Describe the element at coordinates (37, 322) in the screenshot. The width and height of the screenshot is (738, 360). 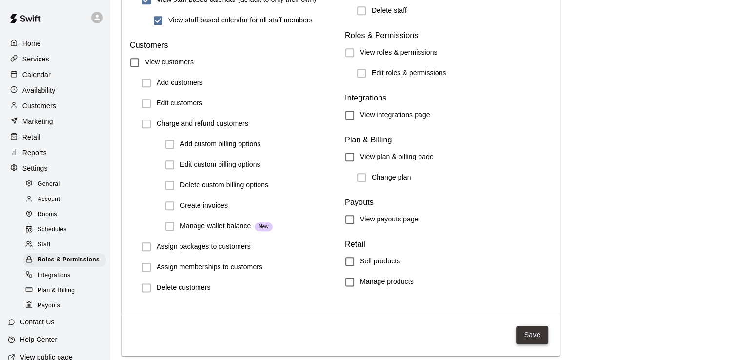
I see `p: Contact Us` at that location.